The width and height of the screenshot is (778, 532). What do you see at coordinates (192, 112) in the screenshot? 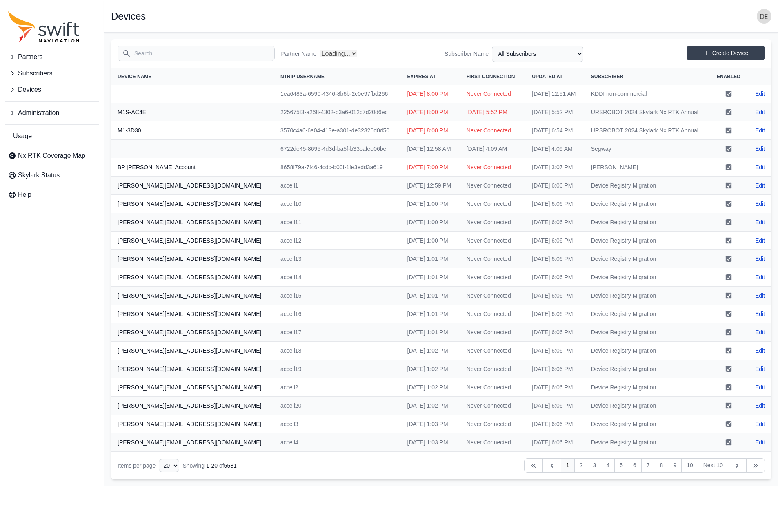
I see `th: M1S-AC4E` at bounding box center [192, 112].